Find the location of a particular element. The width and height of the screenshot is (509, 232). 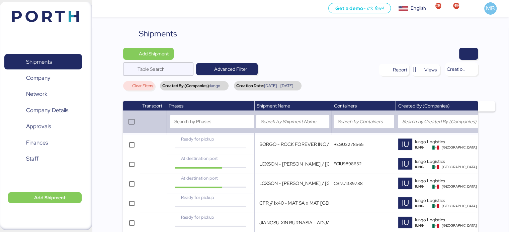

div: Shipments is located at coordinates (157, 34).